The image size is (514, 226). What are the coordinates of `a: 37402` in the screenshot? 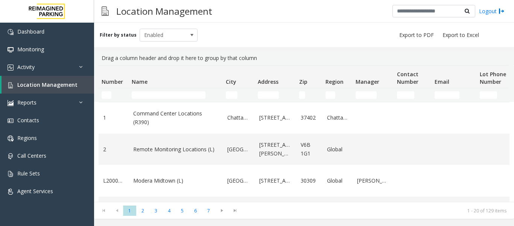 It's located at (310, 117).